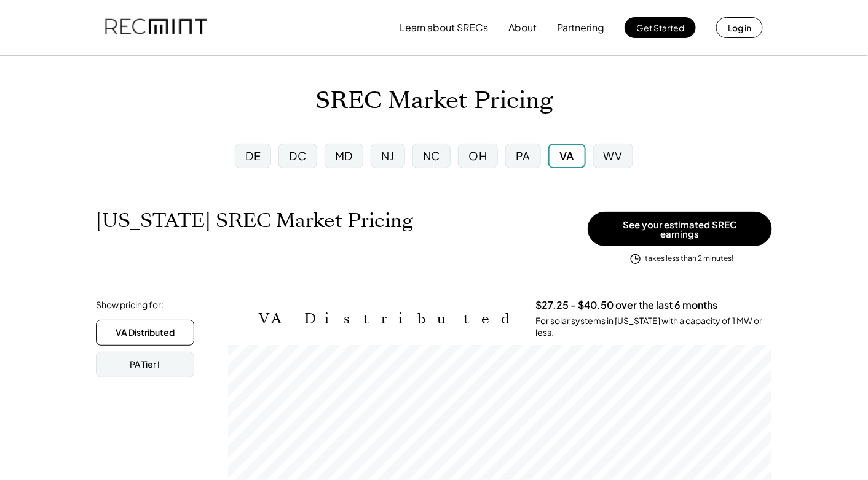  I want to click on div: PA, so click(523, 156).